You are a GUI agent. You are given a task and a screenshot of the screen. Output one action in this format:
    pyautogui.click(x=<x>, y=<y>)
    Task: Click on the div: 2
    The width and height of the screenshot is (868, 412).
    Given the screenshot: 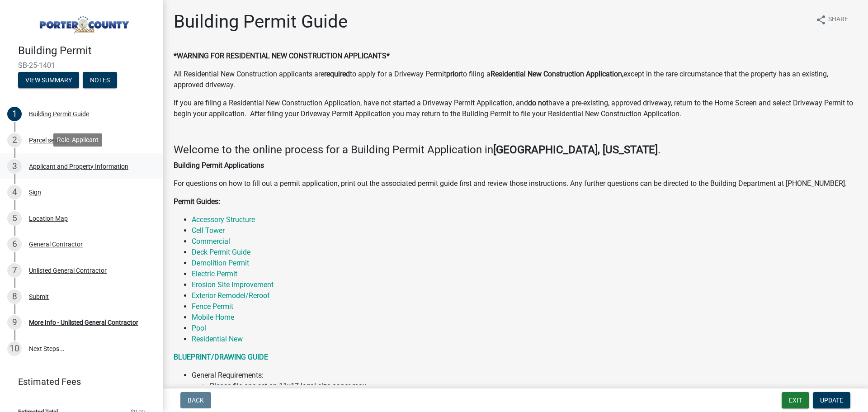 What is the action you would take?
    pyautogui.click(x=14, y=140)
    